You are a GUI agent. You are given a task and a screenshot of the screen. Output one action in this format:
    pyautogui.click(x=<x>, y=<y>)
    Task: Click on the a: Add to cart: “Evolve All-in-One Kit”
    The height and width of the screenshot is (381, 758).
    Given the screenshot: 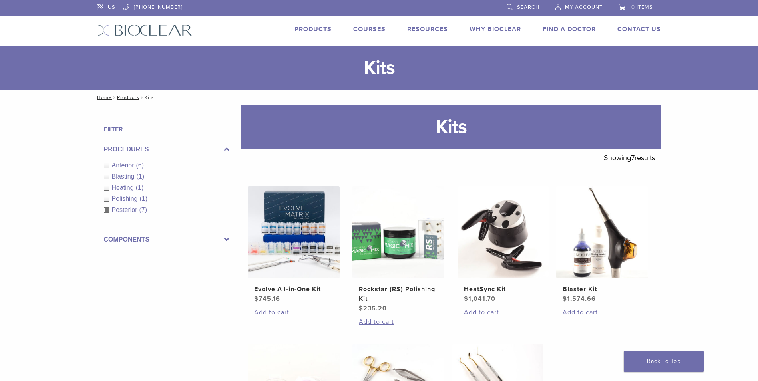 What is the action you would take?
    pyautogui.click(x=294, y=313)
    